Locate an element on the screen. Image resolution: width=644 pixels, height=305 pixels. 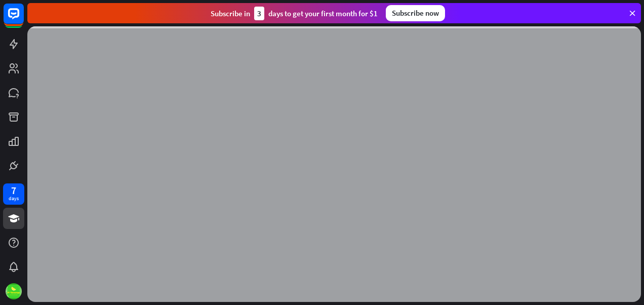
div: Subscribe in days to get your first month for $1 is located at coordinates (294, 13).